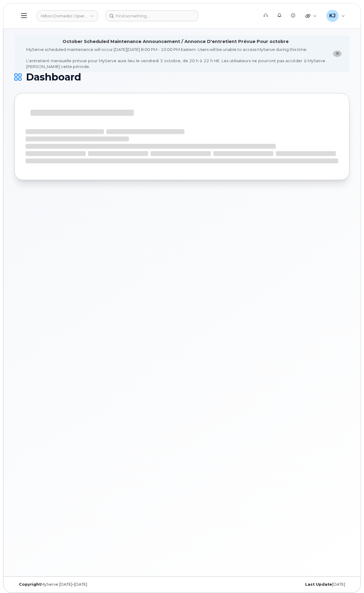 The height and width of the screenshot is (593, 364). Describe the element at coordinates (337, 54) in the screenshot. I see `button: close notification` at that location.